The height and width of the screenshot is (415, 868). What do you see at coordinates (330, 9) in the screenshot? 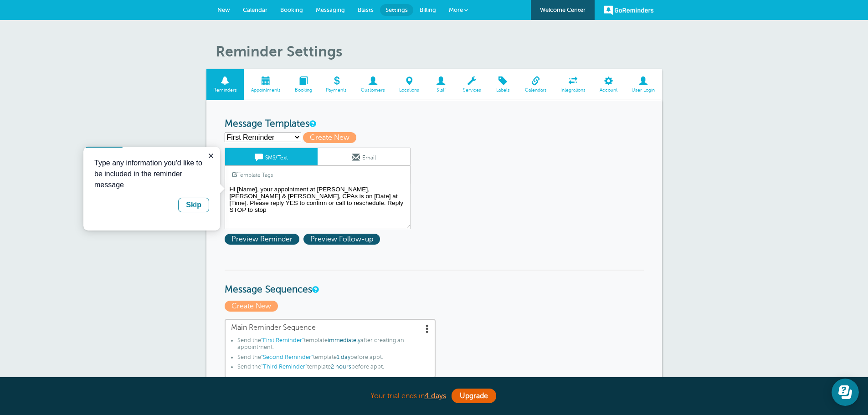
I see `span: Messaging` at bounding box center [330, 9].